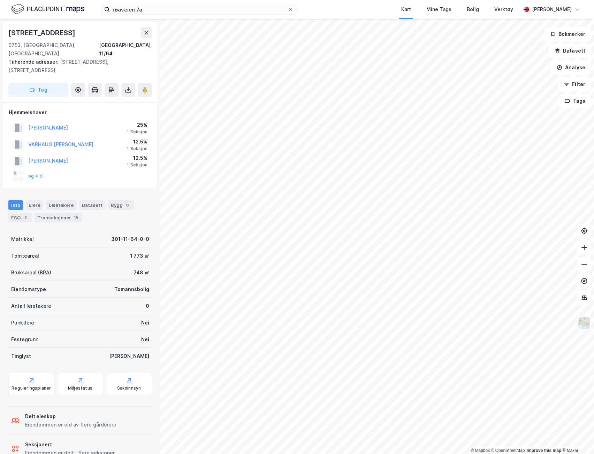  Describe the element at coordinates (139, 256) in the screenshot. I see `div: 1 773 ㎡` at that location.